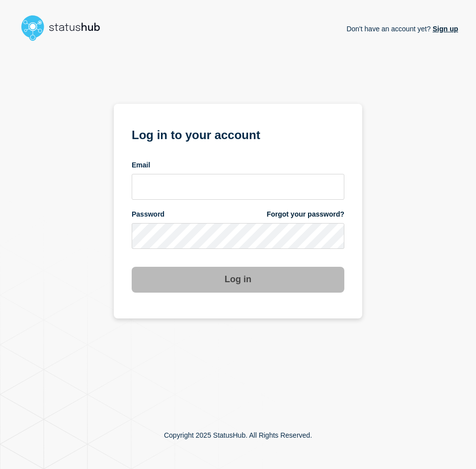 This screenshot has width=476, height=469. What do you see at coordinates (65, 28) in the screenshot?
I see `img: StatusHub logo` at bounding box center [65, 28].